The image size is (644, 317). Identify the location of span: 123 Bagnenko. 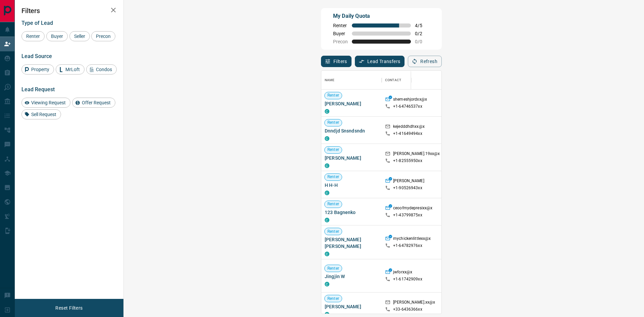
(351, 212).